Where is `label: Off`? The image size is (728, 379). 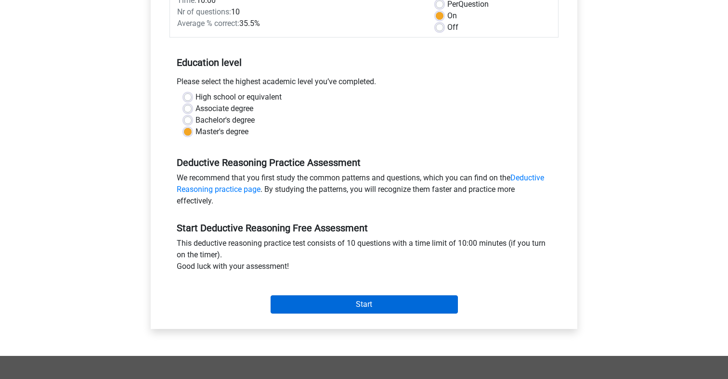 label: Off is located at coordinates (452, 27).